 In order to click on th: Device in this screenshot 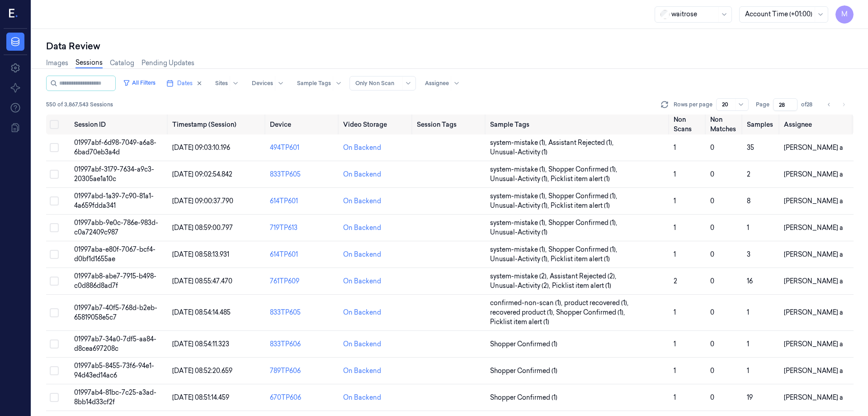, I will do `click(303, 124)`.